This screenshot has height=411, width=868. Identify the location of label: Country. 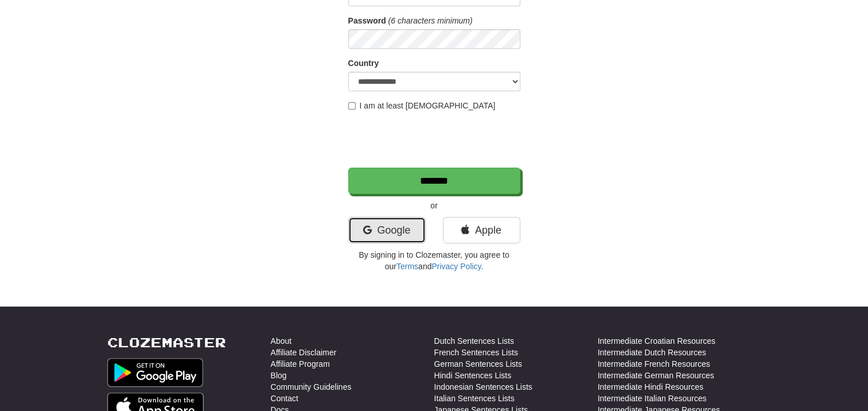
(364, 63).